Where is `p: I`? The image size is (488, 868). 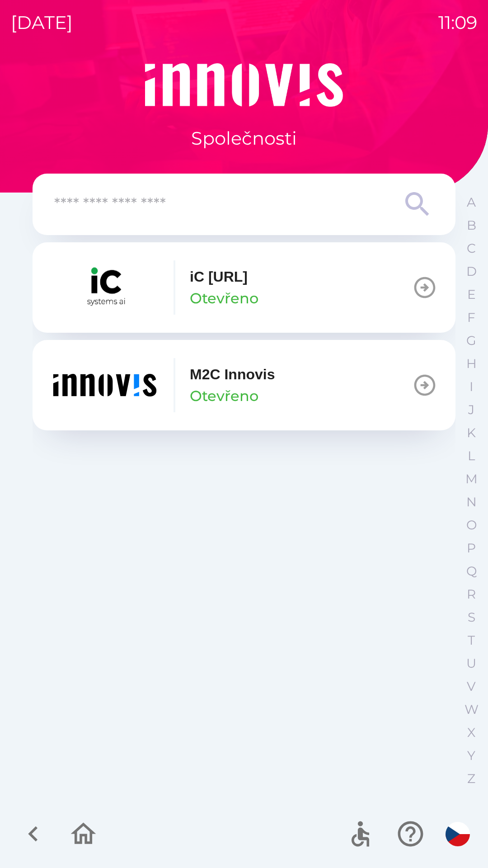 p: I is located at coordinates (471, 387).